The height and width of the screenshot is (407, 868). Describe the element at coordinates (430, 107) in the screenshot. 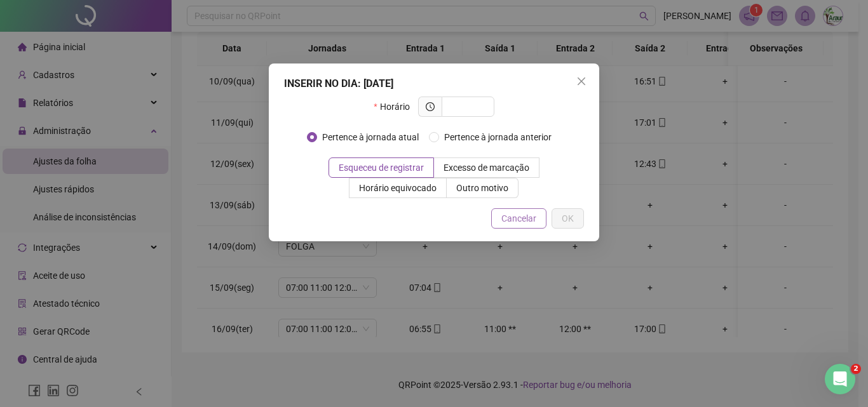

I see `span: clock-circle` at that location.